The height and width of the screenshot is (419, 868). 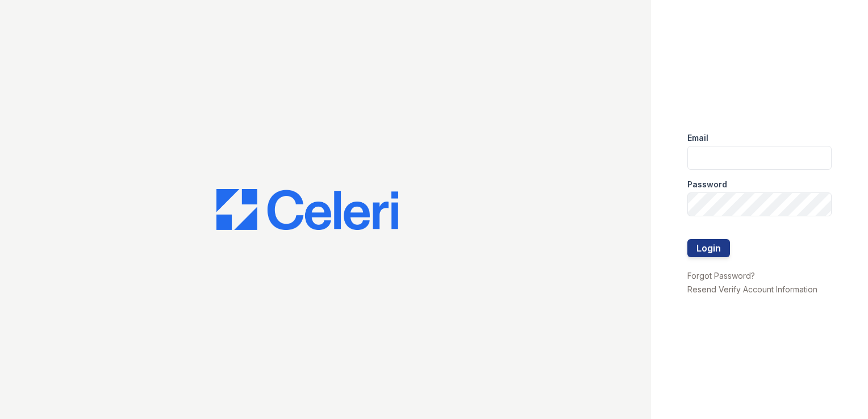 What do you see at coordinates (308, 210) in the screenshot?
I see `img: CE_Logo_Blue-a8612792a0a2168367f1c8372b55b34899dd931a85d93a1a3d3e32e68fde9ad4.png` at bounding box center [308, 210].